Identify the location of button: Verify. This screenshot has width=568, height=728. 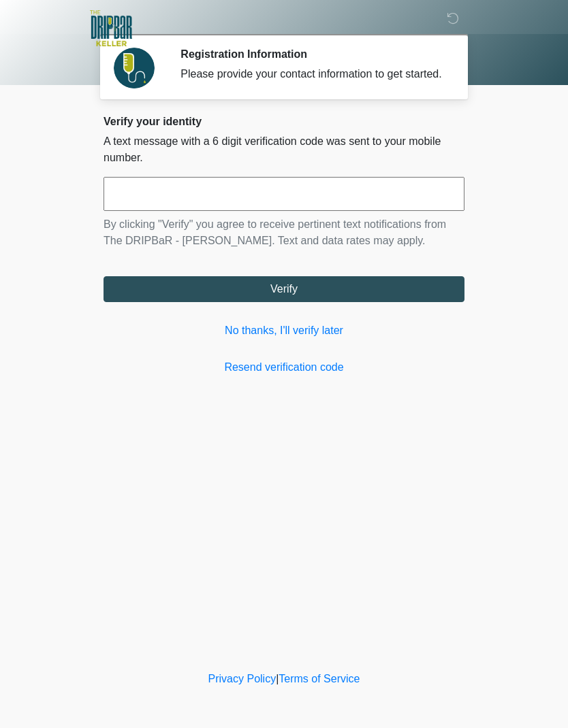
(284, 289).